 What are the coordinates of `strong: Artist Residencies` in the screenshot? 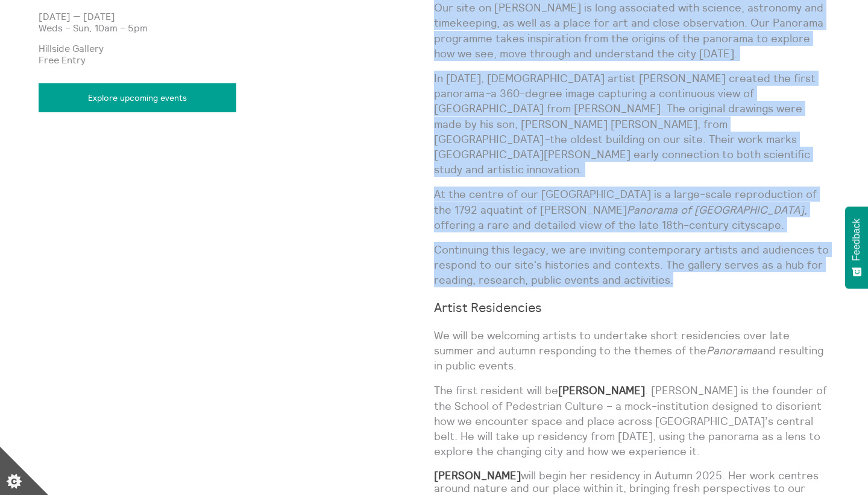 It's located at (488, 307).